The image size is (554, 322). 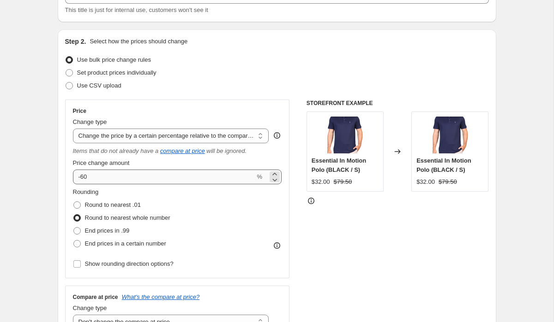 I want to click on span: Price change amount, so click(x=101, y=163).